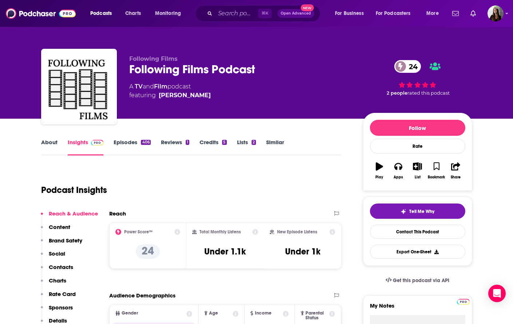  I want to click on a: Chris Maynard, so click(185, 95).